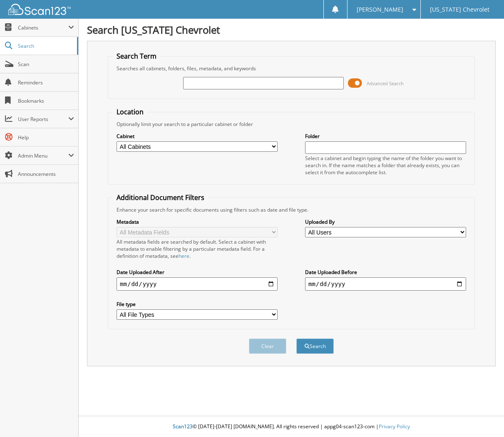  What do you see at coordinates (267, 346) in the screenshot?
I see `button: Clear` at bounding box center [267, 346].